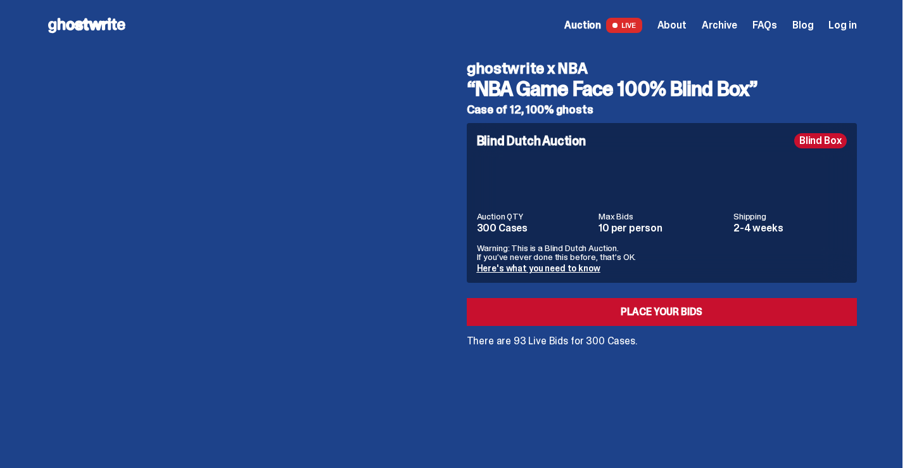  What do you see at coordinates (720, 25) in the screenshot?
I see `a: Archive` at bounding box center [720, 25].